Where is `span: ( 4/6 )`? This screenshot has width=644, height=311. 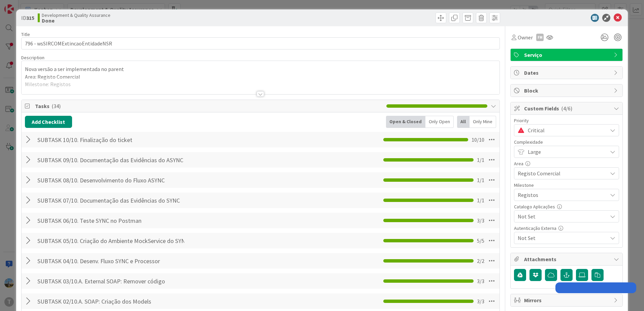 span: ( 4/6 ) is located at coordinates (567, 109).